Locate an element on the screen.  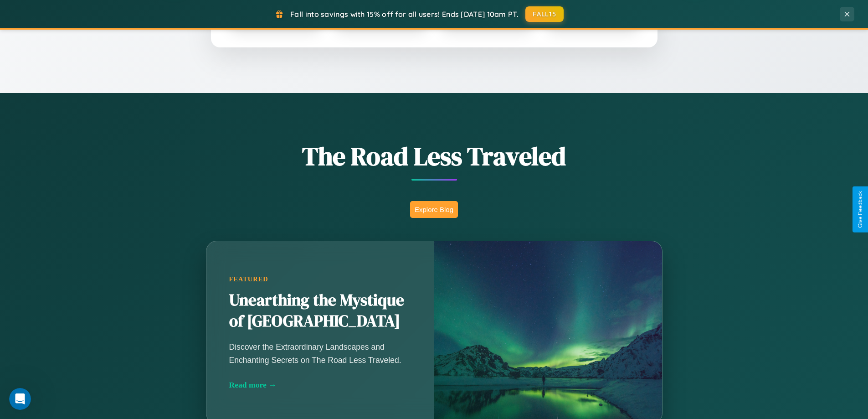
button: Explore Blog is located at coordinates (434, 209).